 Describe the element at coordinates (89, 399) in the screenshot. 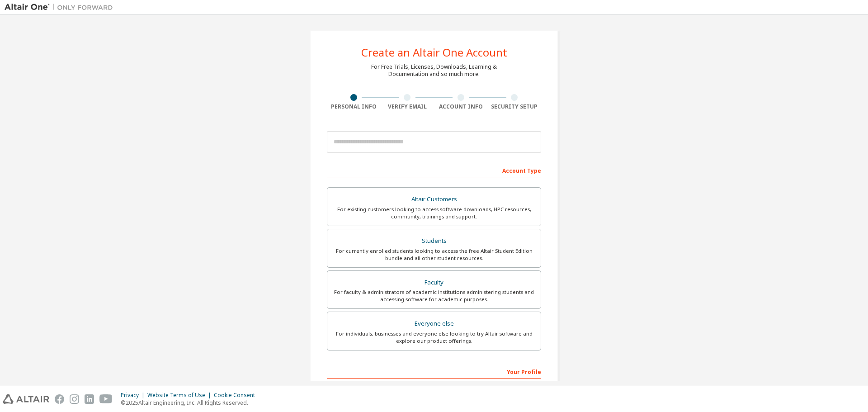

I see `img: linkedin.svg` at that location.